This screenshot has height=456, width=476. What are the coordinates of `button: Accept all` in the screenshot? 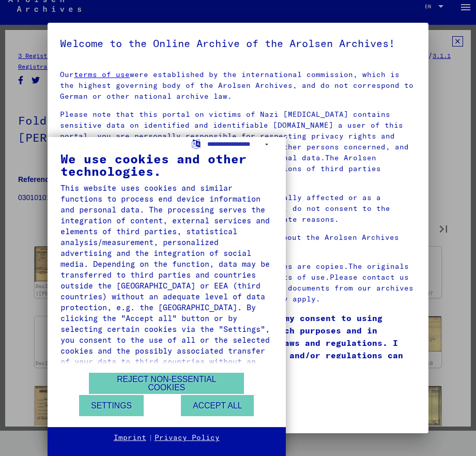 It's located at (217, 405).